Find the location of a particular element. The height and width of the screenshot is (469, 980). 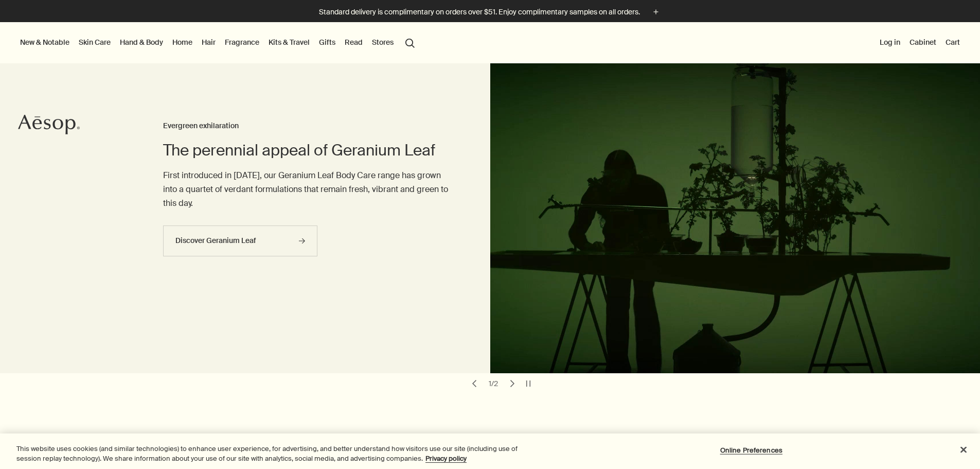

button: Online Preferences, Opens the preference center dialog is located at coordinates (751, 450).